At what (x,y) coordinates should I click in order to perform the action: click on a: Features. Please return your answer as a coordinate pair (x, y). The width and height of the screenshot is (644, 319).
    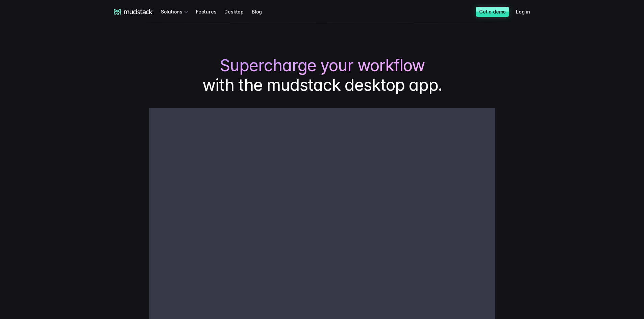
    Looking at the image, I should click on (210, 11).